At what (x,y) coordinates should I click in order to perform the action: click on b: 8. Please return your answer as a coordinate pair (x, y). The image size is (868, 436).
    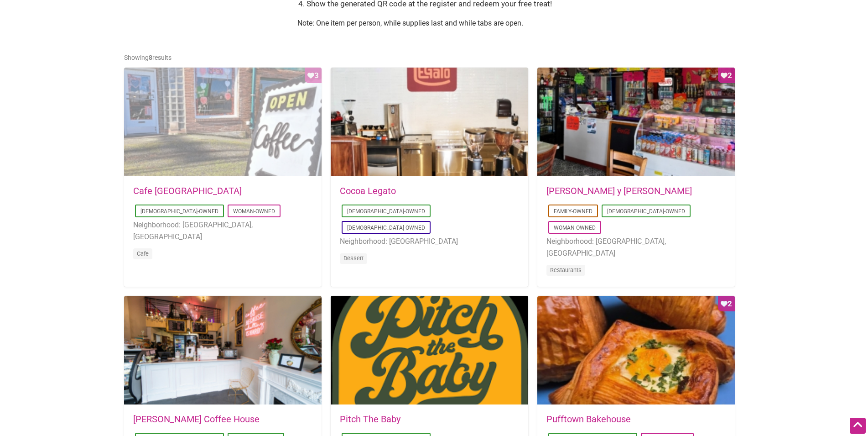
    Looking at the image, I should click on (151, 58).